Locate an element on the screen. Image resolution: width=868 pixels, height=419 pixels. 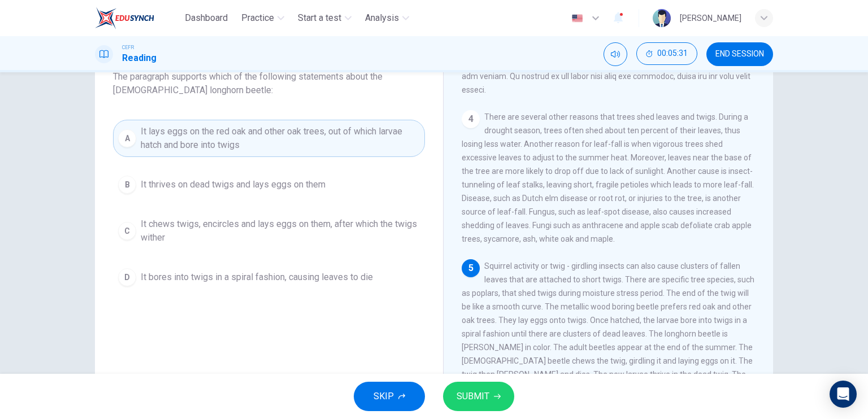
div: 5 is located at coordinates (471, 268).